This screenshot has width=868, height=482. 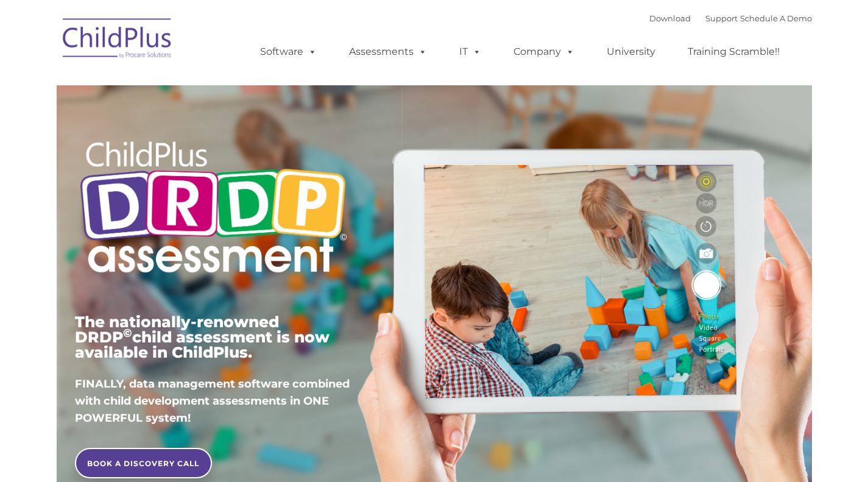 What do you see at coordinates (388, 52) in the screenshot?
I see `a: Assessments` at bounding box center [388, 52].